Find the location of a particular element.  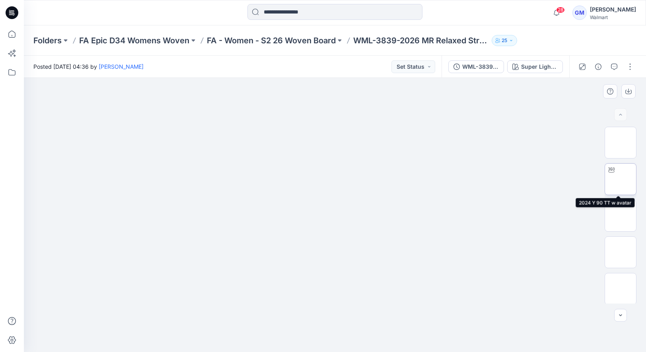

a: FA - Women - S2 26 Woven Board is located at coordinates (271, 41).